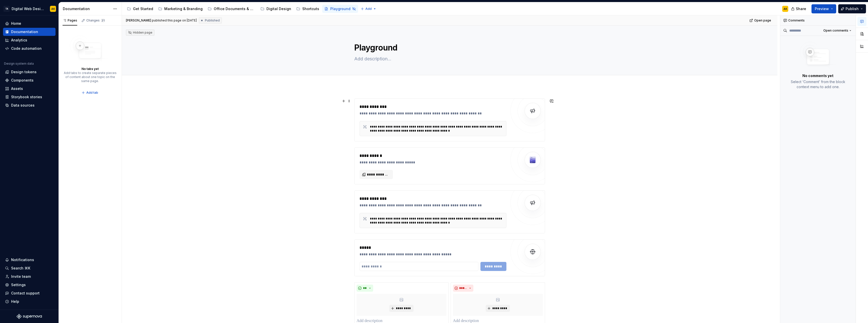 This screenshot has width=868, height=323. What do you see at coordinates (852, 9) in the screenshot?
I see `button: Publish` at bounding box center [852, 9].